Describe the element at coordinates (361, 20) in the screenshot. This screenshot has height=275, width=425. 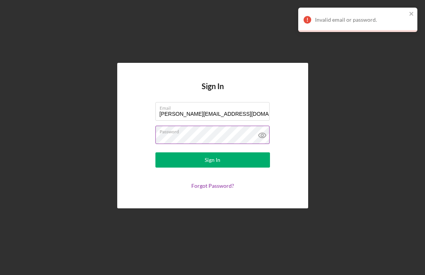
I see `div: Invalid email or password.` at that location.